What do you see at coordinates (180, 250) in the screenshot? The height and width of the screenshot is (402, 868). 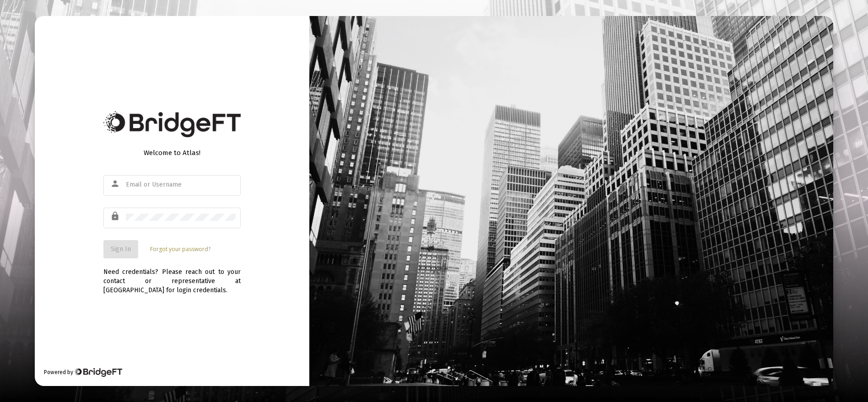 I see `a: Forgot your password?` at bounding box center [180, 250].